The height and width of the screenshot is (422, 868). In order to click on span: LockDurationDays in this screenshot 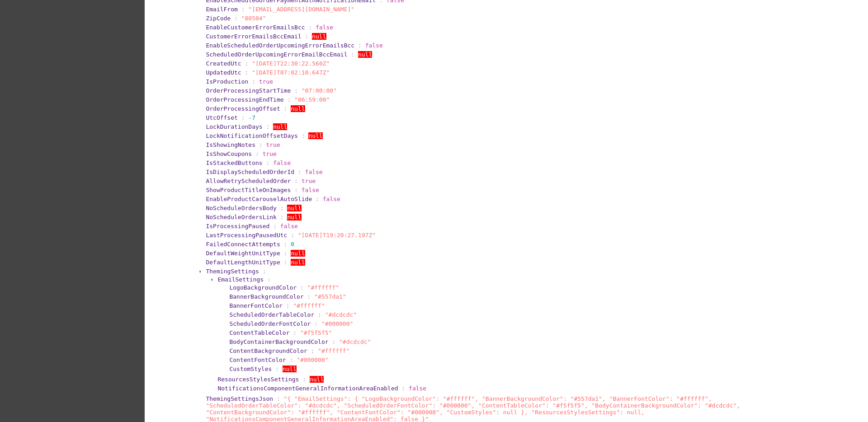, I will do `click(234, 127)`.